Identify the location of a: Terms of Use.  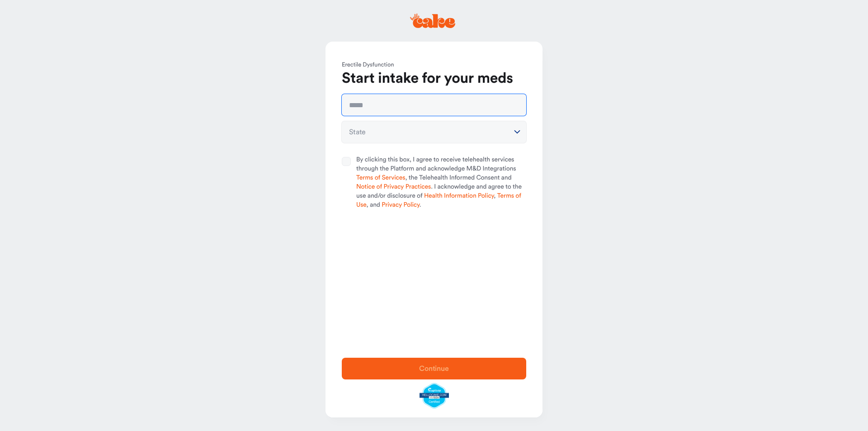
(438, 201).